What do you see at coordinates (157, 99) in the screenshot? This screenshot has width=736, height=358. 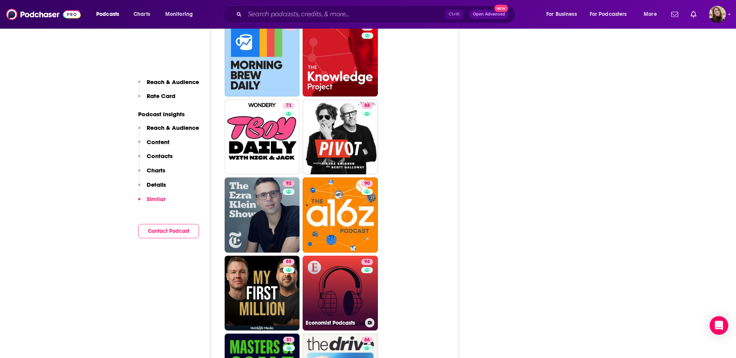 I see `button: Rate Card` at bounding box center [157, 99].